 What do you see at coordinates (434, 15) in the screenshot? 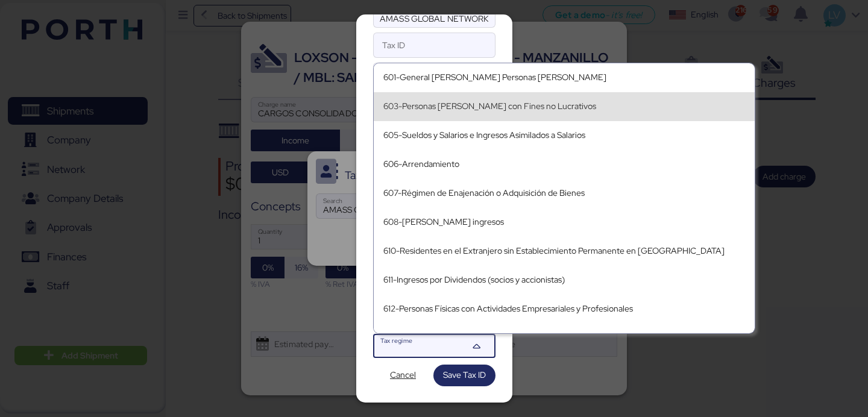
I see `input: Fiscal Name for Stamping` at bounding box center [434, 15].